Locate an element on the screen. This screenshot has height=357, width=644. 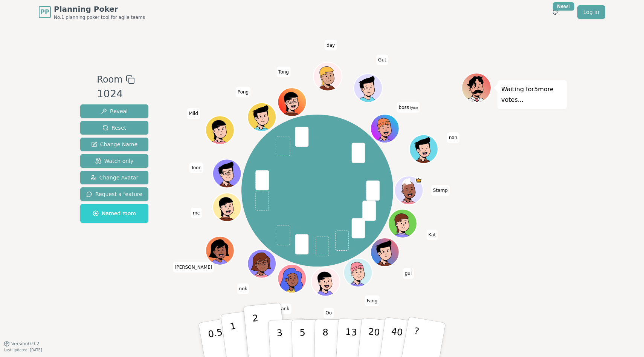
span: Named room is located at coordinates (114, 213).